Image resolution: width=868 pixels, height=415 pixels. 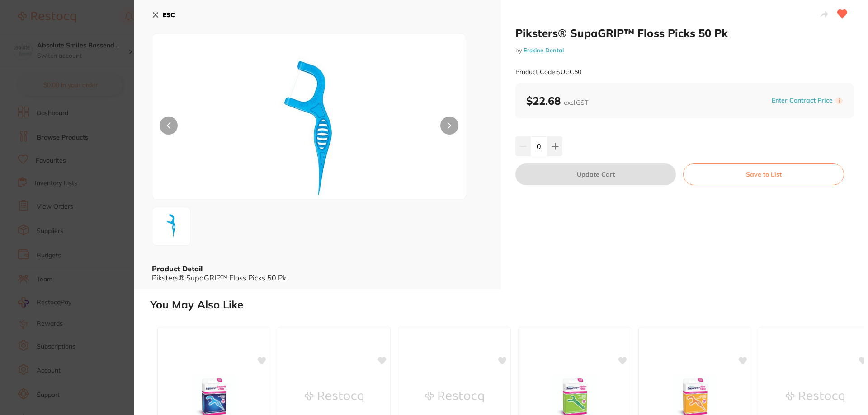 What do you see at coordinates (163, 14) in the screenshot?
I see `button: ESC` at bounding box center [163, 14].